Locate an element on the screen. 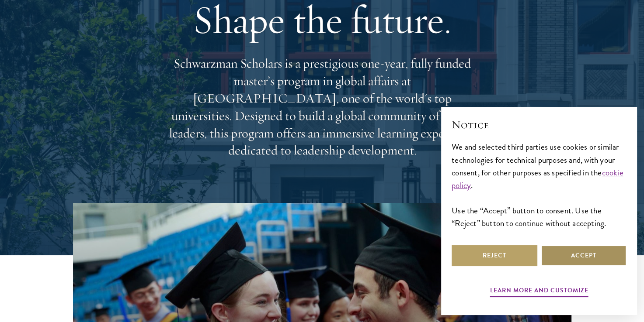 The width and height of the screenshot is (644, 322). div: We and selected third parties use cookies or similar technologies for technical purposes and, wit... is located at coordinates (539, 185).